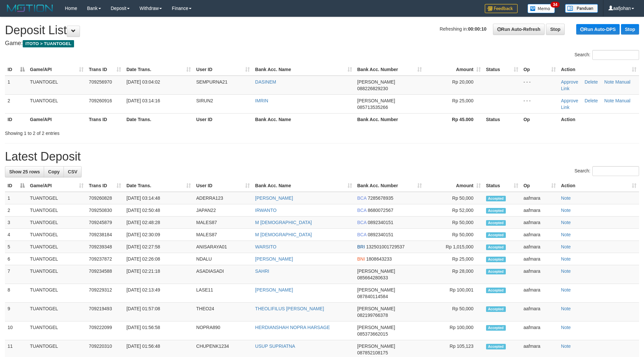  I want to click on td: 709229312, so click(105, 293).